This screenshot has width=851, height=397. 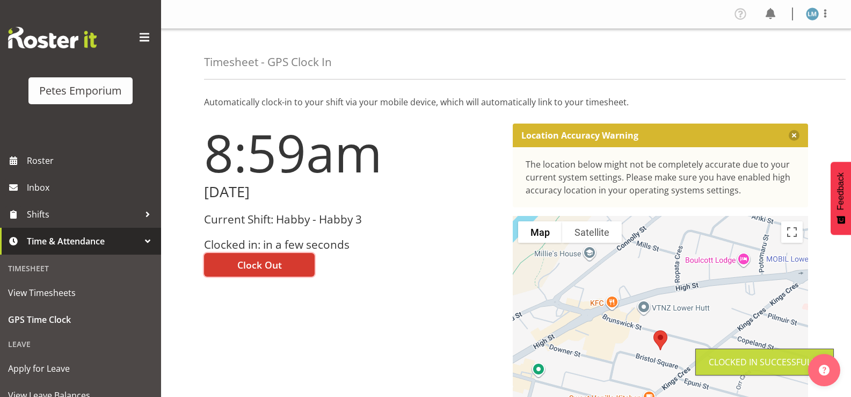 I want to click on h3: Current Shift: Habby - Habby 3, so click(x=352, y=219).